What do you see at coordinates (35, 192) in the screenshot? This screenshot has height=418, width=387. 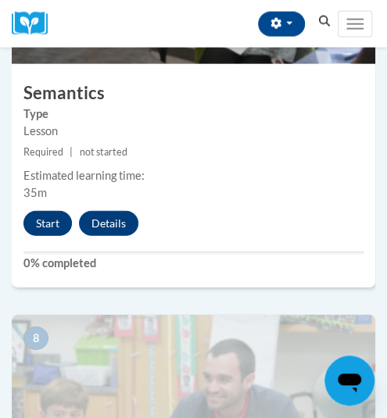 I see `span: 35m` at bounding box center [35, 192].